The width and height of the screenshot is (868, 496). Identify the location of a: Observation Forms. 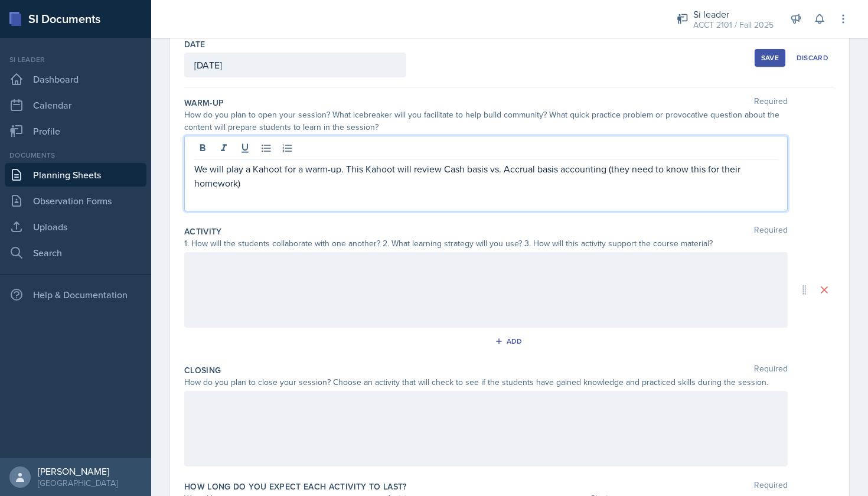
(75, 201).